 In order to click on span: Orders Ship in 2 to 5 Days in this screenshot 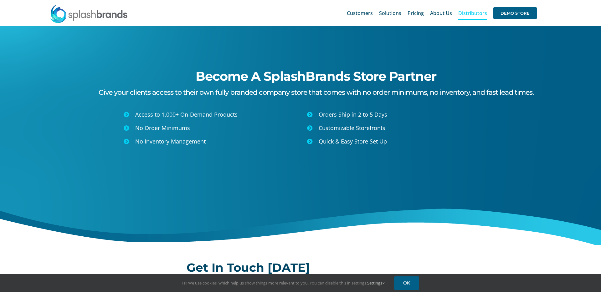, I will do `click(353, 115)`.